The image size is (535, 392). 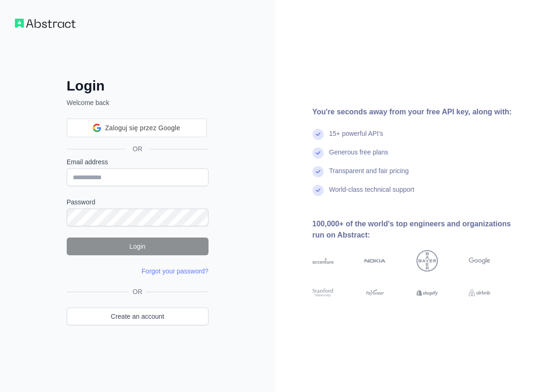 What do you see at coordinates (375, 261) in the screenshot?
I see `img: nokia` at bounding box center [375, 261].